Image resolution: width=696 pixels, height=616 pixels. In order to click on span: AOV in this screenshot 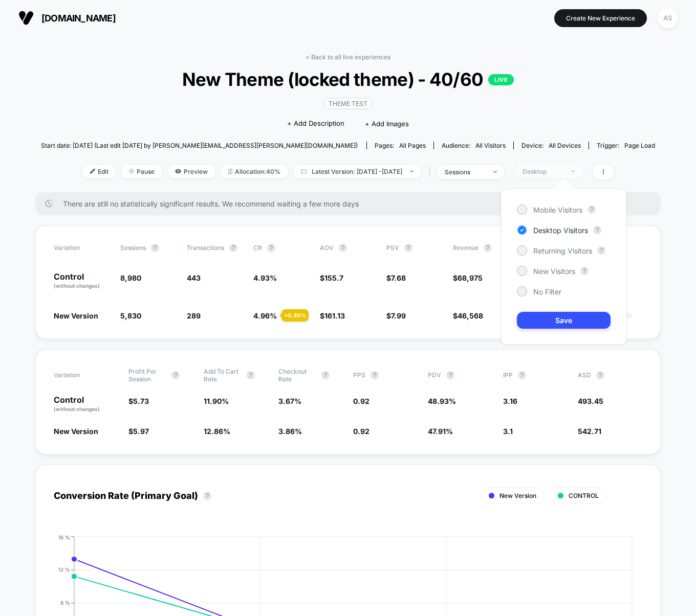, I will do `click(326, 248)`.